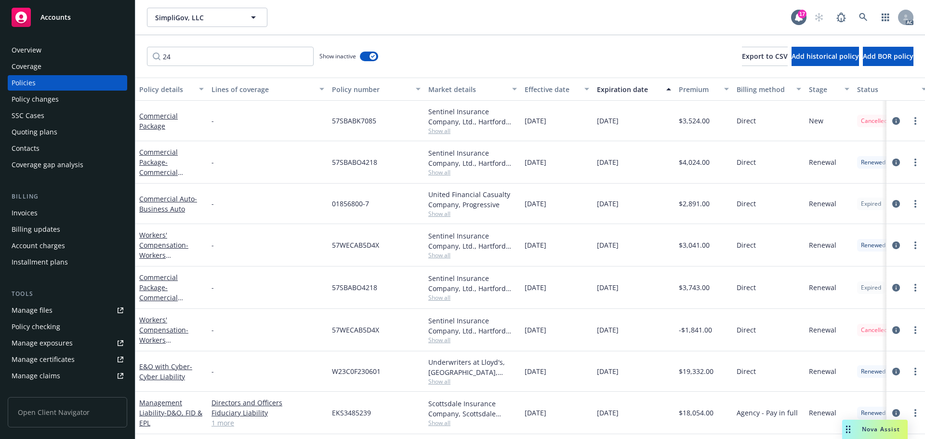 The height and width of the screenshot is (439, 925). I want to click on span: Cancelled, so click(874, 330).